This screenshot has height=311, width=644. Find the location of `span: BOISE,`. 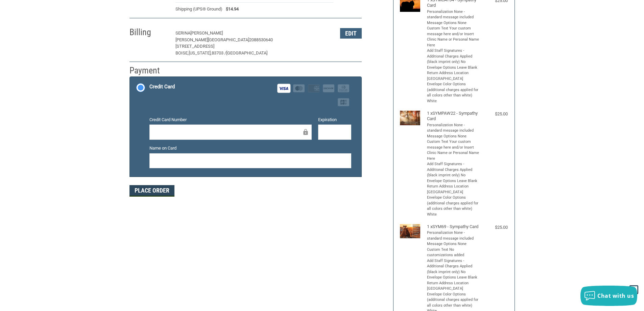

span: BOISE, is located at coordinates (182, 53).